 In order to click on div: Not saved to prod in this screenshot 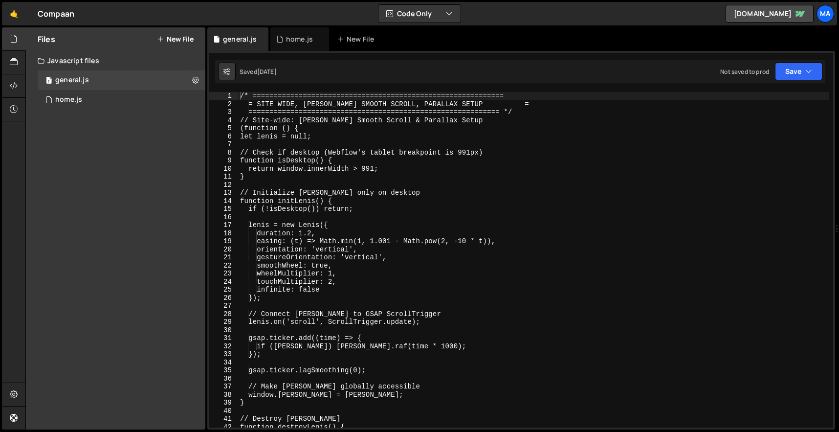, I will do `click(744, 71)`.